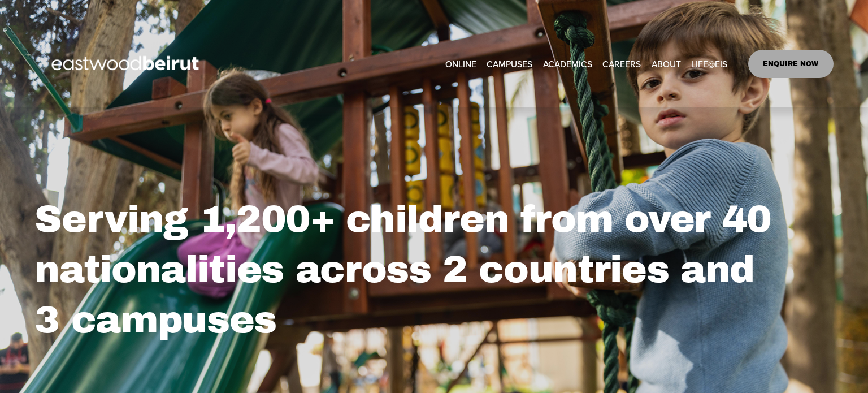  What do you see at coordinates (709, 64) in the screenshot?
I see `span: LIFE@EIS` at bounding box center [709, 64].